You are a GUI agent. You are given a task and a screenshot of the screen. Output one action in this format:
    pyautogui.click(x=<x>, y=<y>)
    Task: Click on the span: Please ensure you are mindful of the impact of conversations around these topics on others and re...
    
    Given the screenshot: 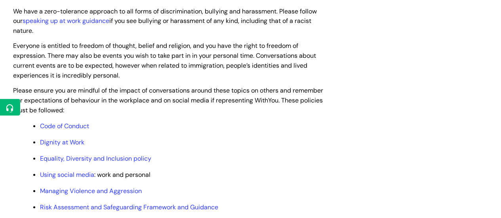 What is the action you would take?
    pyautogui.click(x=168, y=100)
    